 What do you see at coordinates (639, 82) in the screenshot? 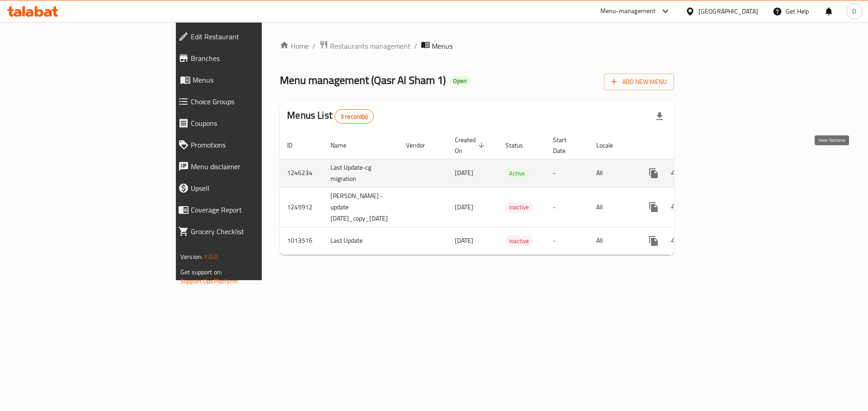
I see `span: Add New Menu` at bounding box center [639, 82].